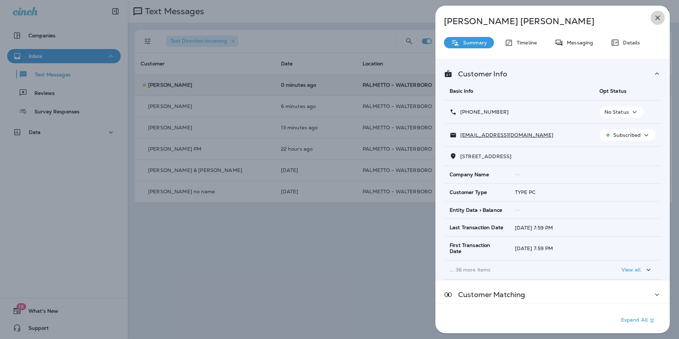 The image size is (679, 339). Describe the element at coordinates (630, 43) in the screenshot. I see `p: Details` at that location.